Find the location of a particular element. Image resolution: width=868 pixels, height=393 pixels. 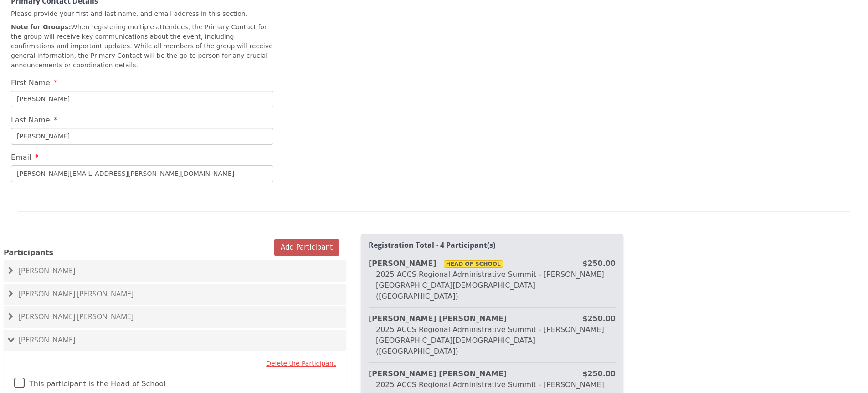

span: First Name is located at coordinates (30, 83).